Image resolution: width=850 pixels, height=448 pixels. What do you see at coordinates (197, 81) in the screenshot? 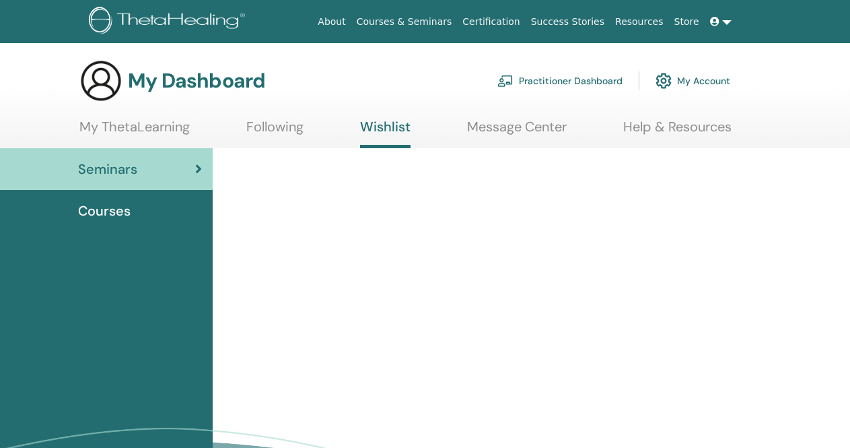
I see `h3: My Dashboard` at bounding box center [197, 81].